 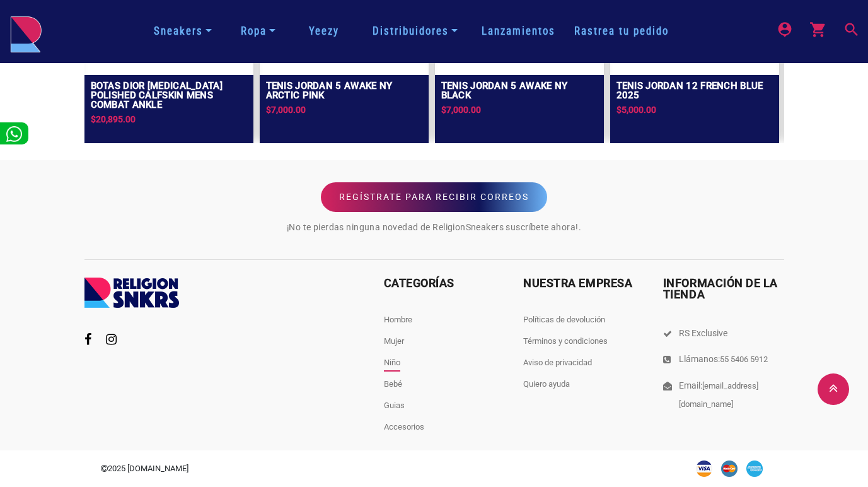 What do you see at coordinates (324, 31) in the screenshot?
I see `a: Yeezy` at bounding box center [324, 31].